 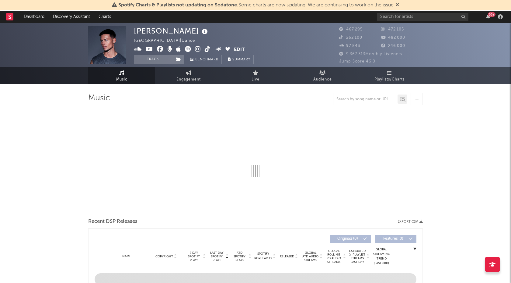 I want to click on span: Dismiss, so click(x=398, y=5).